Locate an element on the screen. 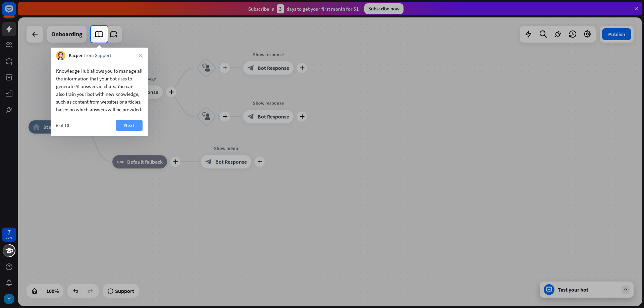 The image size is (644, 308). i: close is located at coordinates (141, 56).